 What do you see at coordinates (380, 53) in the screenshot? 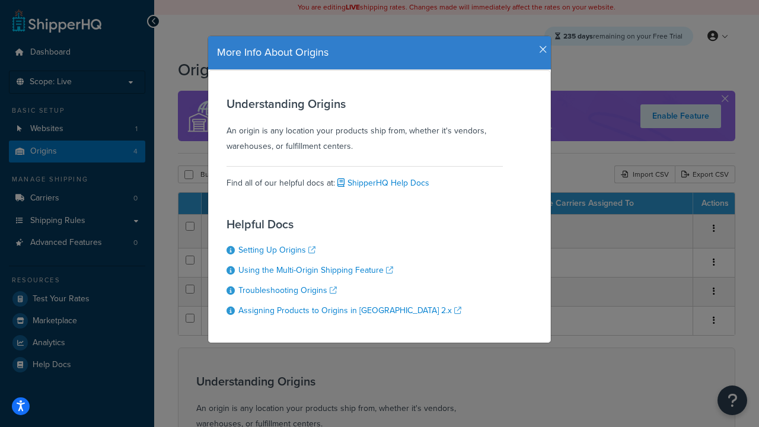
I see `h4: More Info About Origins` at bounding box center [380, 53].